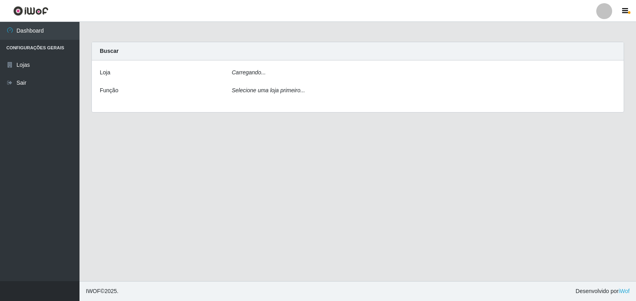 The height and width of the screenshot is (301, 636). I want to click on span: © 2025 ., so click(102, 291).